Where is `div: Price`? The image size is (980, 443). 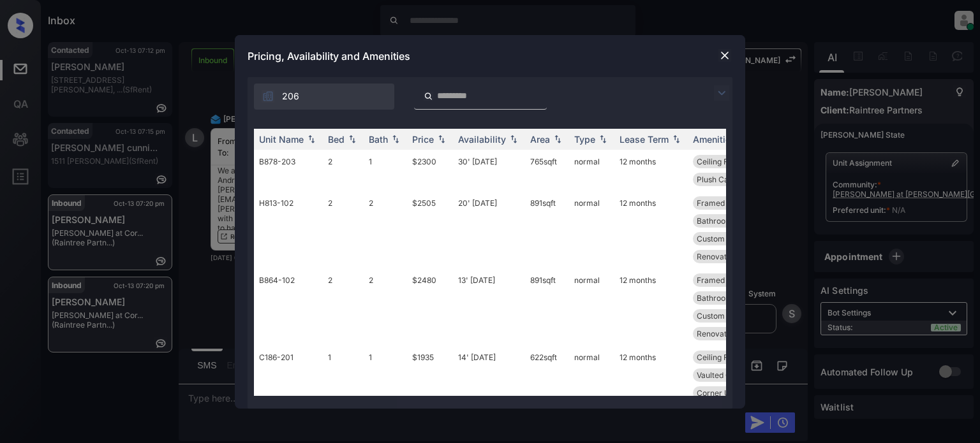
div: Price is located at coordinates (423, 139).